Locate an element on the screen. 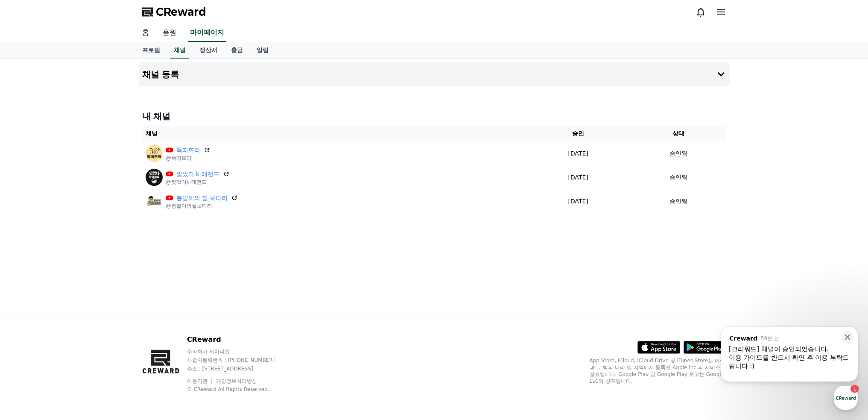 This screenshot has height=420, width=868. a: 정산서 is located at coordinates (208, 51).